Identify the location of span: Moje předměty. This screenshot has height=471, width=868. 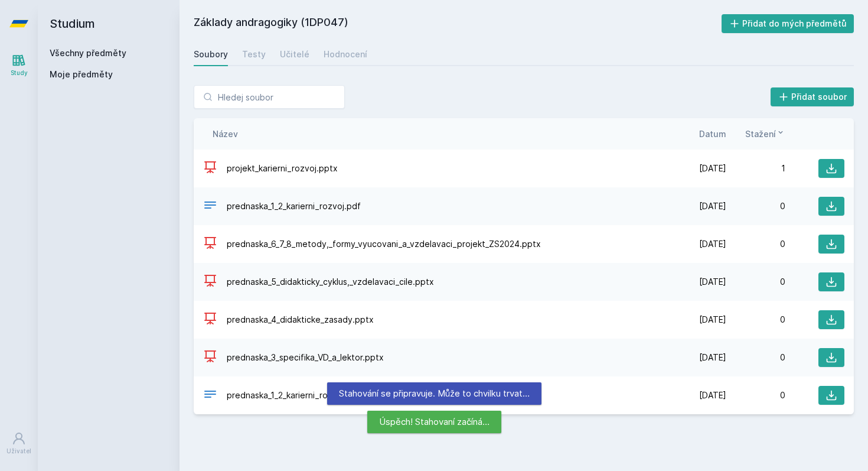
(81, 75).